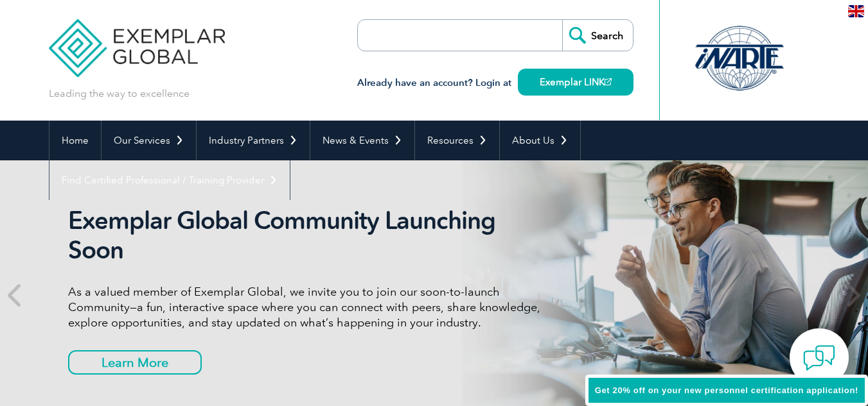 This screenshot has height=406, width=868. What do you see at coordinates (608, 82) in the screenshot?
I see `img: open_square.png` at bounding box center [608, 82].